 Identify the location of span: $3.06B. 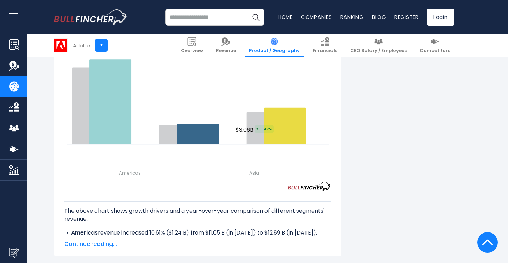
(255, 129).